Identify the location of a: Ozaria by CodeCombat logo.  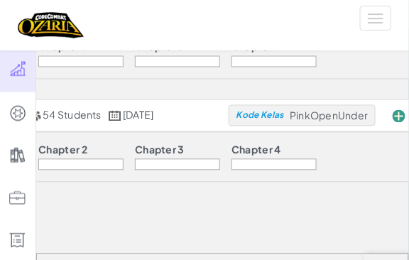
(50, 25).